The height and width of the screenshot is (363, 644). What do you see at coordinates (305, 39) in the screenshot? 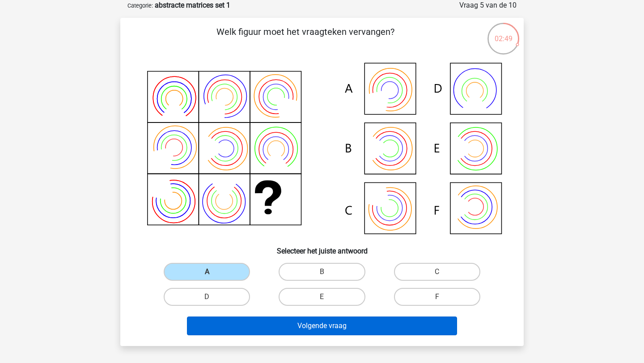
I see `p: Welk figuur moet het vraagteken vervangen?` at bounding box center [305, 39].